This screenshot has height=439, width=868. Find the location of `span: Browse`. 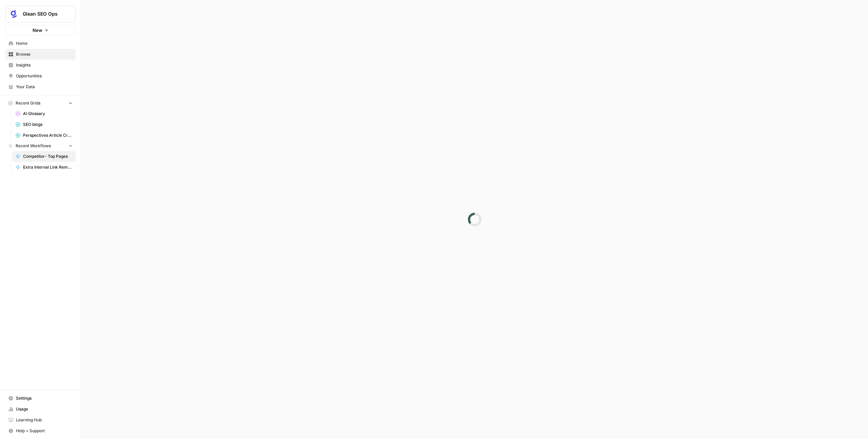

span: Browse is located at coordinates (44, 54).